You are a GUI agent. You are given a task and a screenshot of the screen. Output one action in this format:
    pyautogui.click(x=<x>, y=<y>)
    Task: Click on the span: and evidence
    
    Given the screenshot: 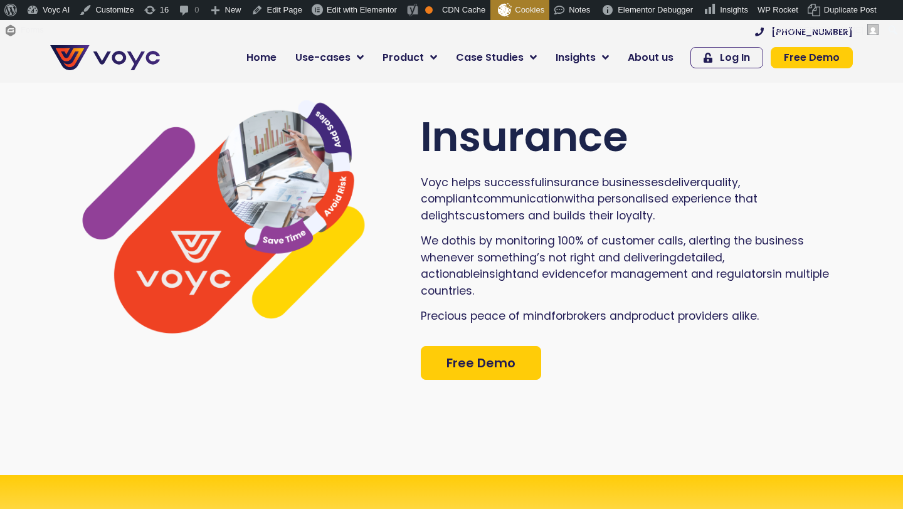 What is the action you would take?
    pyautogui.click(x=554, y=274)
    